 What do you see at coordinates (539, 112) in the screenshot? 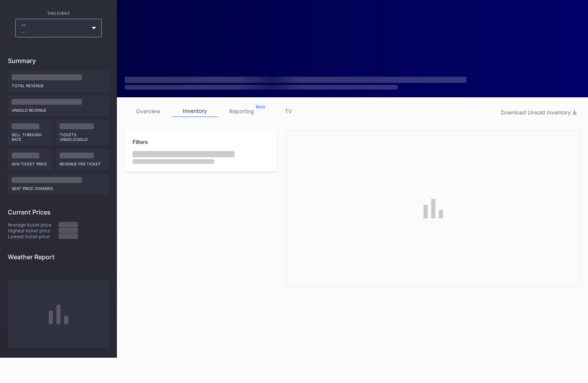
I see `div: Download Unsold Inventory` at bounding box center [539, 112].